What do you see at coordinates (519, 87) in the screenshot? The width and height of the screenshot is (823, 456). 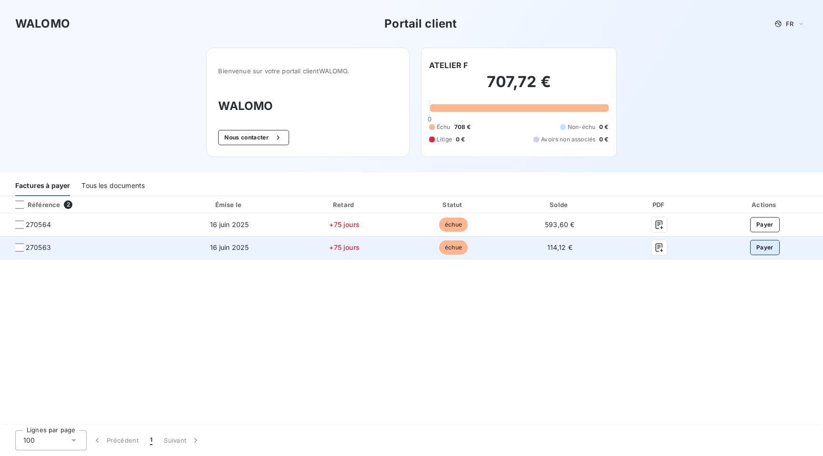 I see `h2: 707,72 €` at bounding box center [519, 87].